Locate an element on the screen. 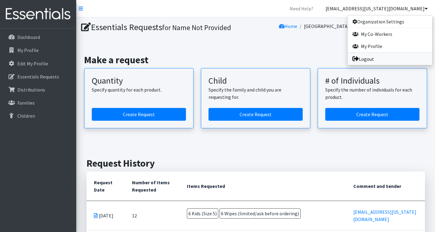  a: Organization Settings is located at coordinates (389, 22).